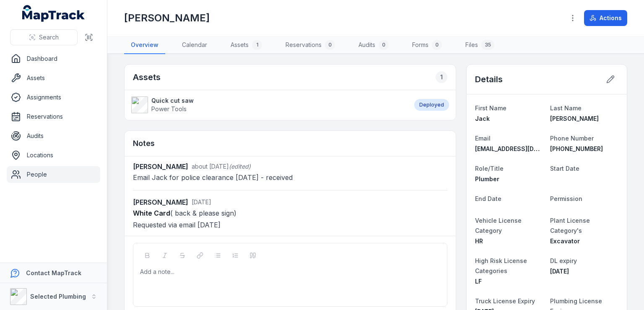  Describe the element at coordinates (169, 109) in the screenshot. I see `span: Power Tools` at that location.